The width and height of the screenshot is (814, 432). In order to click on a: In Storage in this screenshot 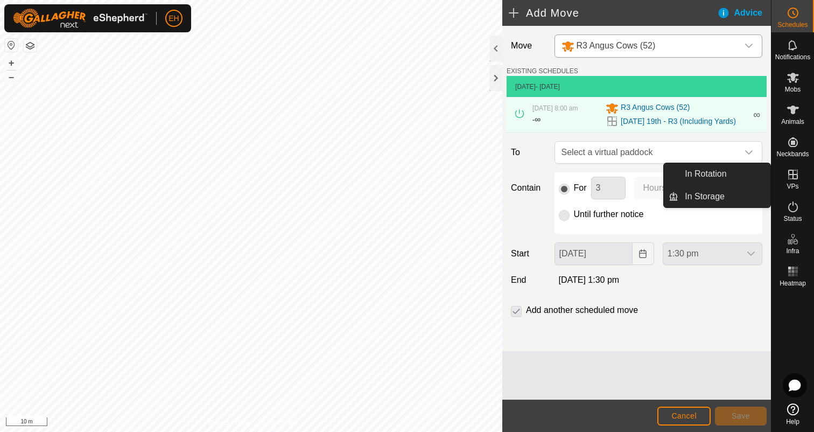, I will do `click(724, 197)`.